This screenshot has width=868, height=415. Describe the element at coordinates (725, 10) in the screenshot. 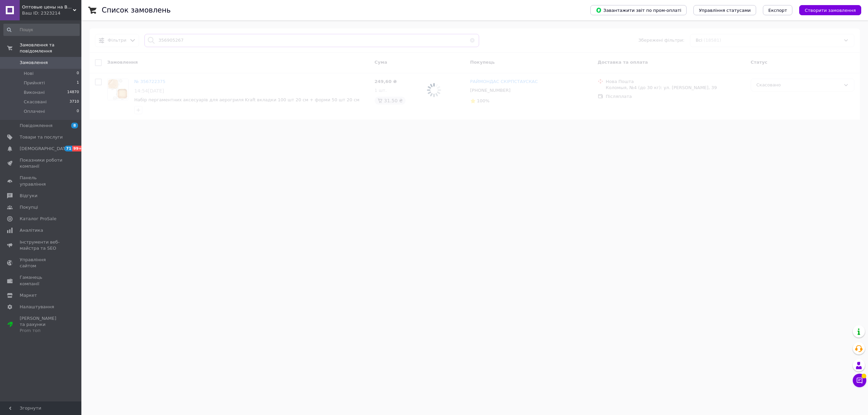

I see `span: Управління статусами` at that location.